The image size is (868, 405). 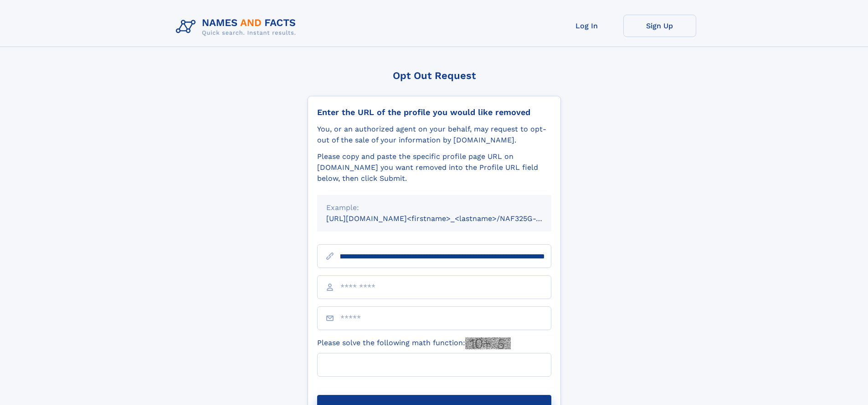 I want to click on div: Example:, so click(x=434, y=208).